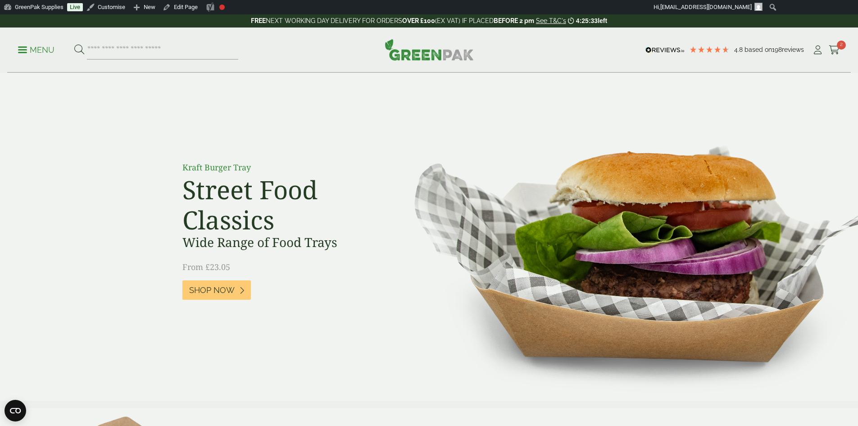  What do you see at coordinates (817, 50) in the screenshot?
I see `i: My Account` at bounding box center [817, 50].